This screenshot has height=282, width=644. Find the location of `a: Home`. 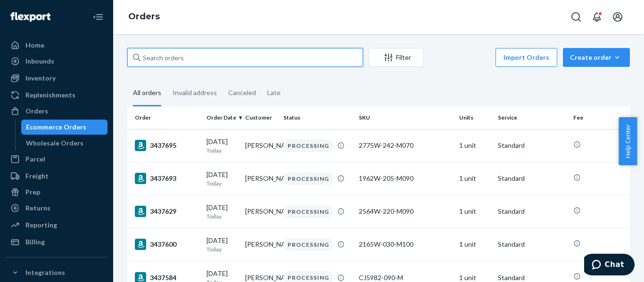

a: Home is located at coordinates (57, 45).